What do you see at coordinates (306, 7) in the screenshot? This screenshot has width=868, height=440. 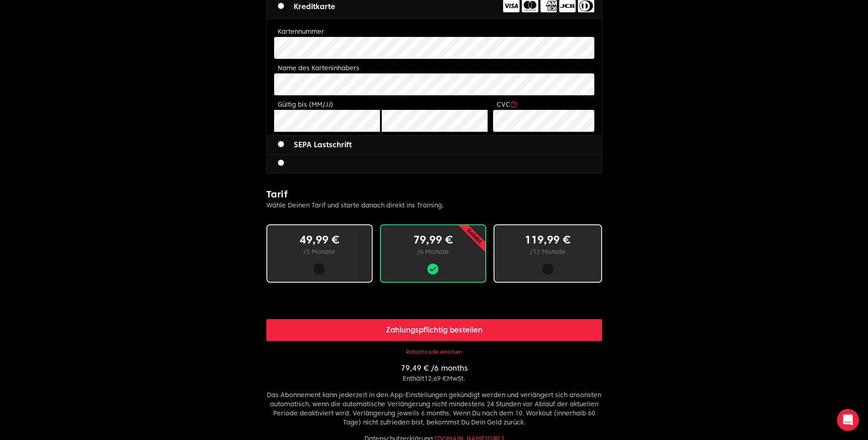 I see `label: Kreditkarte` at bounding box center [306, 7].